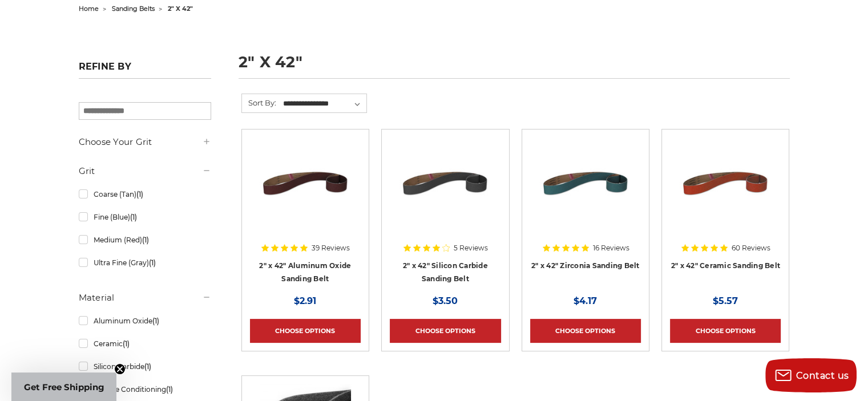 The width and height of the screenshot is (868, 401). Describe the element at coordinates (725, 183) in the screenshot. I see `img: 2" x 42" Sanding Belt - Ceramic` at that location.